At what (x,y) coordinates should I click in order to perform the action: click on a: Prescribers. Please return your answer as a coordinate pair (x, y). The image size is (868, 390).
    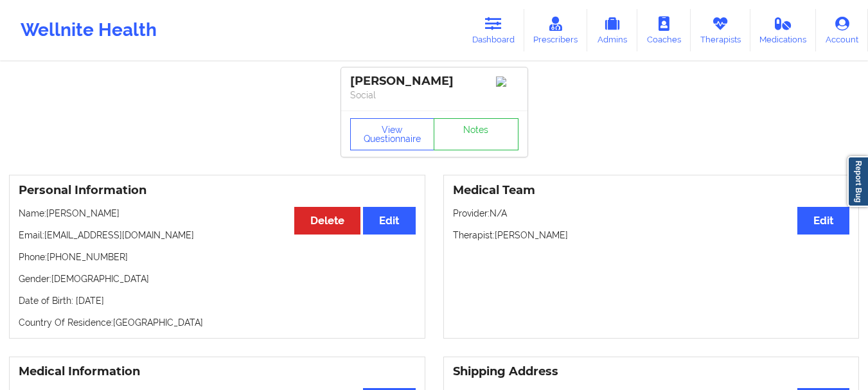
    Looking at the image, I should click on (555, 30).